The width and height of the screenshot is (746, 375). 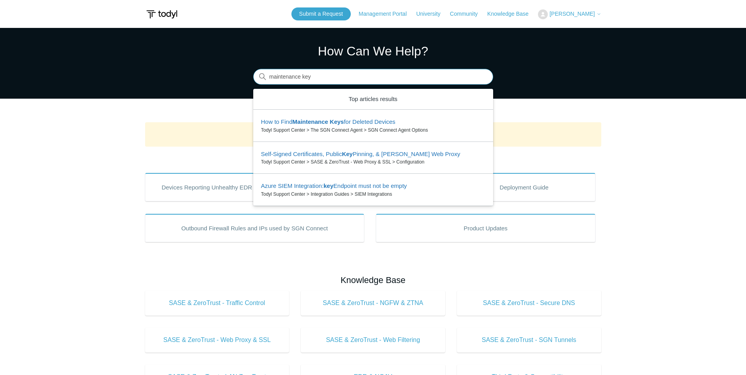 I want to click on h2: Popular Articles, so click(x=373, y=159).